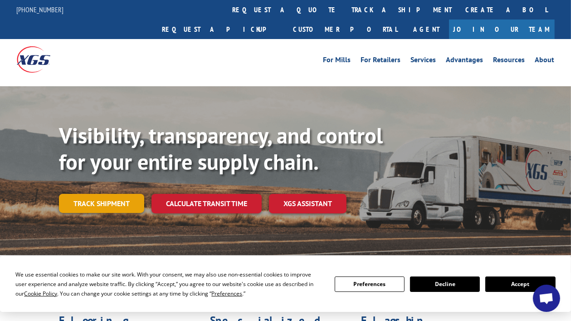  I want to click on b: Visibility, transparency, and control for your entire supply chain., so click(221, 148).